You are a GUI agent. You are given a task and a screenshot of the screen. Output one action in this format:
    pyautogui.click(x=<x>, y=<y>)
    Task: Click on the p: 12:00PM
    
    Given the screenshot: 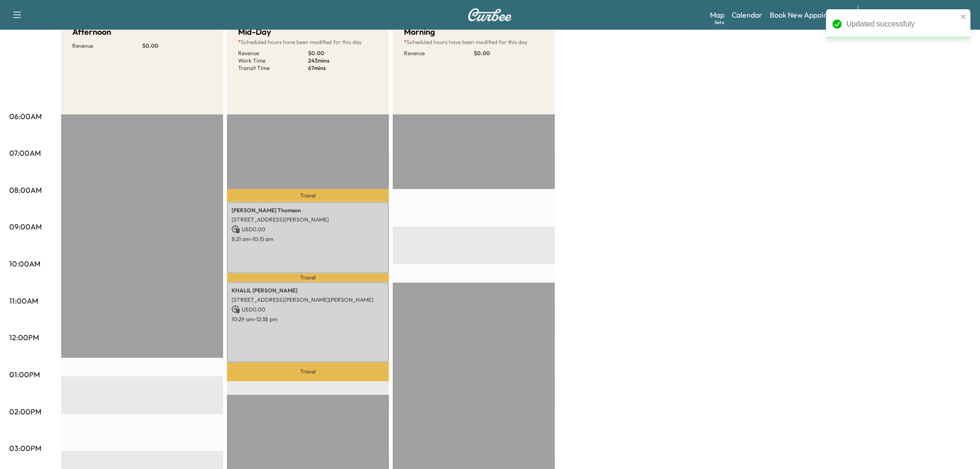 What is the action you would take?
    pyautogui.click(x=24, y=338)
    